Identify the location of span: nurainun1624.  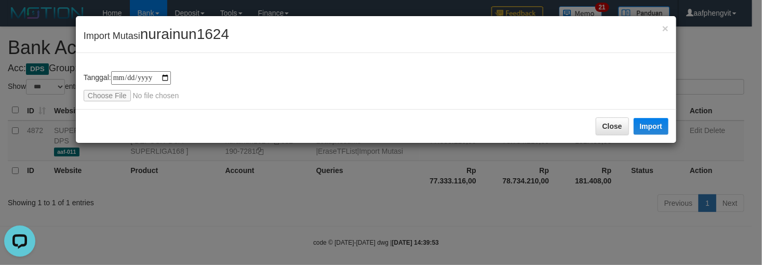
(184, 34).